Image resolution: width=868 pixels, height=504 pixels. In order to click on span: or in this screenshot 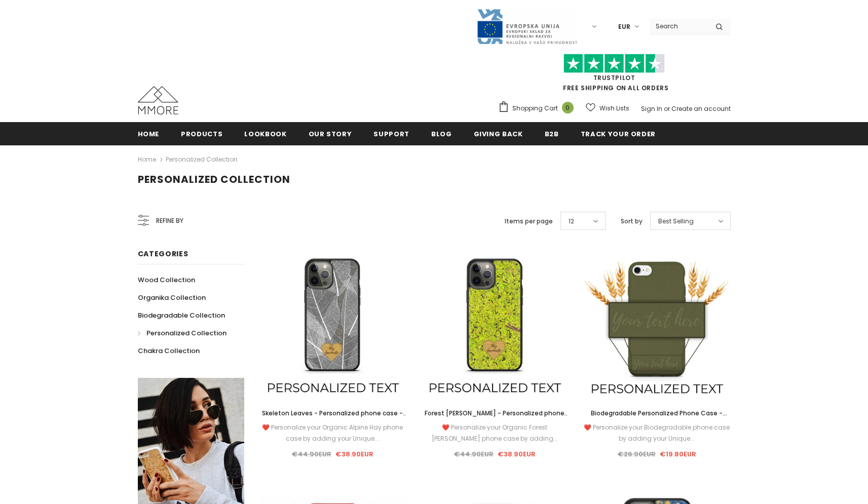, I will do `click(667, 108)`.